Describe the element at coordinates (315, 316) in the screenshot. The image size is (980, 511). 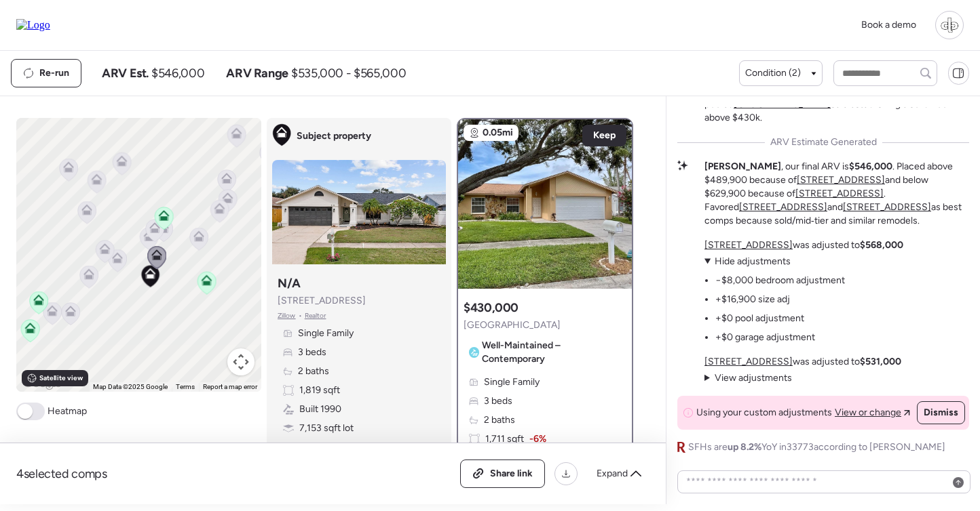
I see `span: Realtor` at that location.